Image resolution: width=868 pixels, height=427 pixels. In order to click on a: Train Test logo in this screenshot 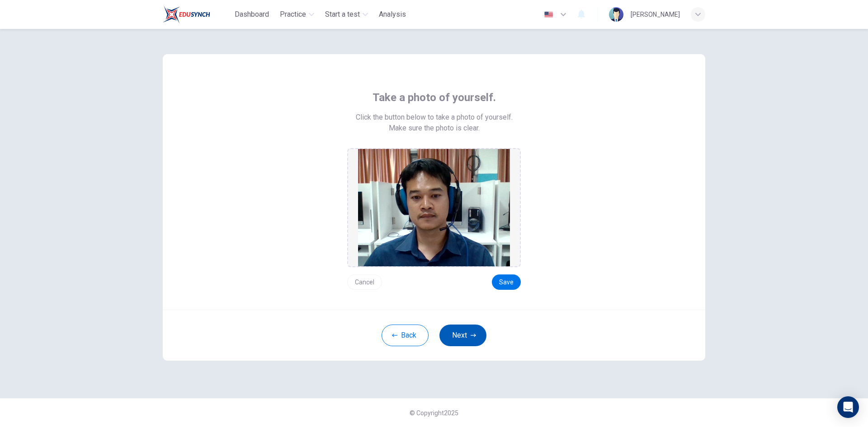, I will do `click(196, 14)`.